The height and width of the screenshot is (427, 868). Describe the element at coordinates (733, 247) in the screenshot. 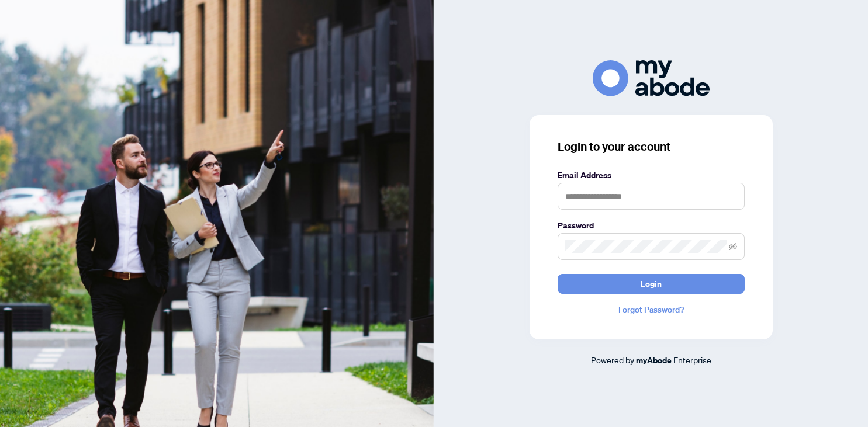

I see `span: eye-invisible` at that location.